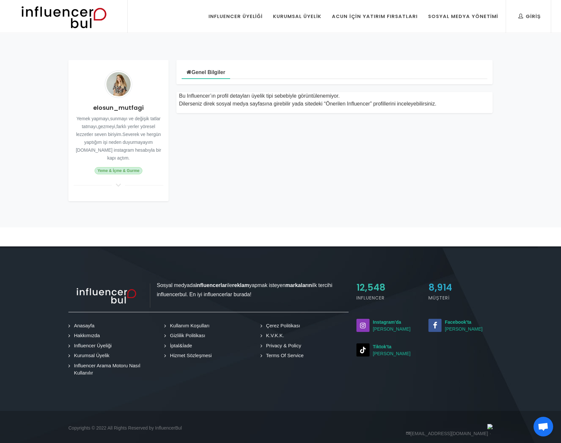  What do you see at coordinates (490, 426) in the screenshot?
I see `img: logo_band_white@1x.png` at bounding box center [490, 426].